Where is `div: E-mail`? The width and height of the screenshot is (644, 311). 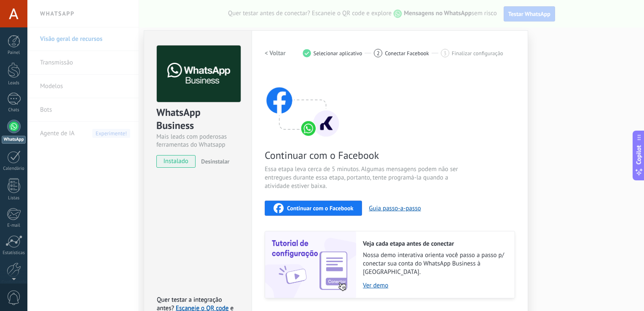
div: E-mail is located at coordinates (14, 225).